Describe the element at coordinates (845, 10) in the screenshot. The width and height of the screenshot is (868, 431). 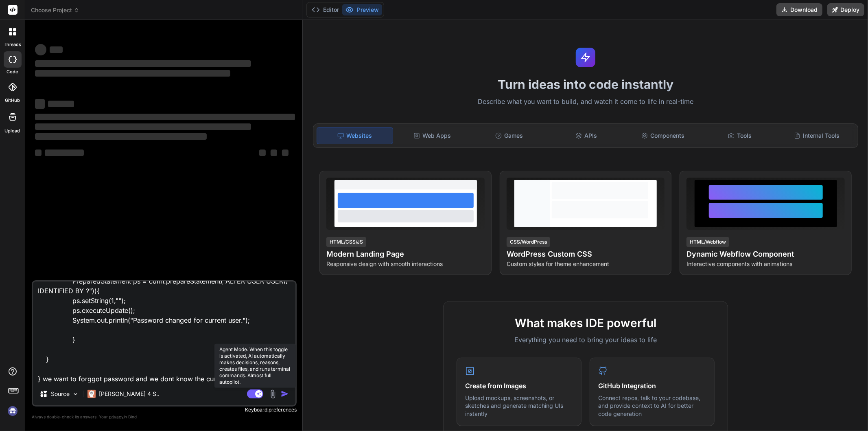
I see `button: Deploy` at that location.